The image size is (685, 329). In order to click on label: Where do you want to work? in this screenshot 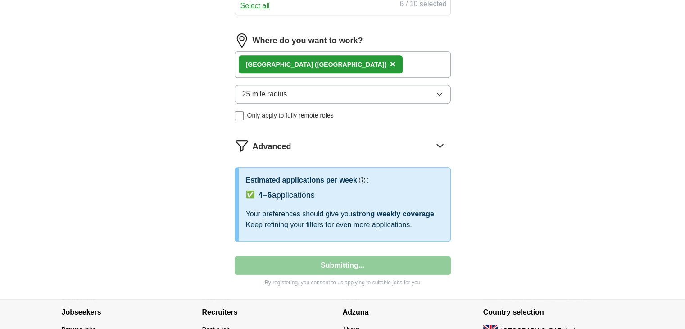, I will do `click(308, 41)`.